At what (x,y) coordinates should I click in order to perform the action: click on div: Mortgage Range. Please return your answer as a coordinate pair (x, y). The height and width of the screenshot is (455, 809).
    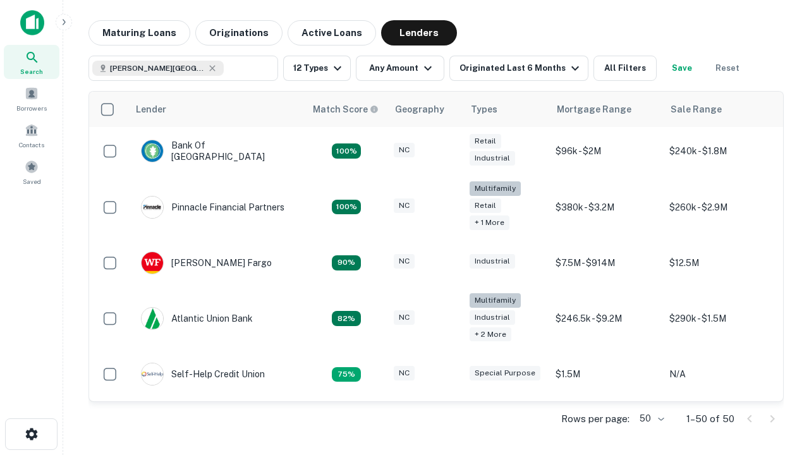
    Looking at the image, I should click on (594, 109).